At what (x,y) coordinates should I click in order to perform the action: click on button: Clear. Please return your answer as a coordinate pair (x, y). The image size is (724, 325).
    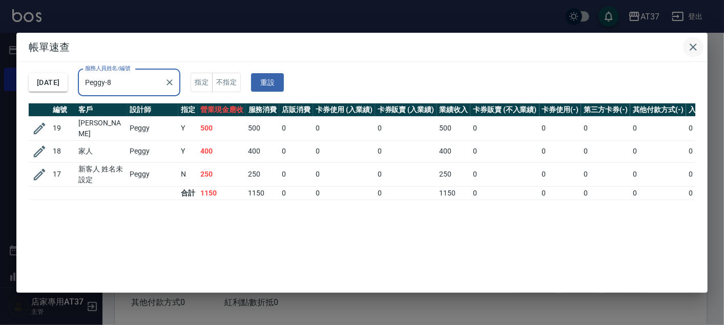
    Looking at the image, I should click on (170, 82).